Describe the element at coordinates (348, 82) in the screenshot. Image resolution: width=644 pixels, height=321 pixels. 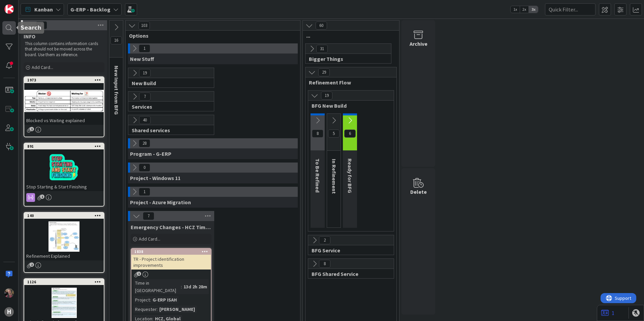
I see `span: Refinement Flow` at that location.